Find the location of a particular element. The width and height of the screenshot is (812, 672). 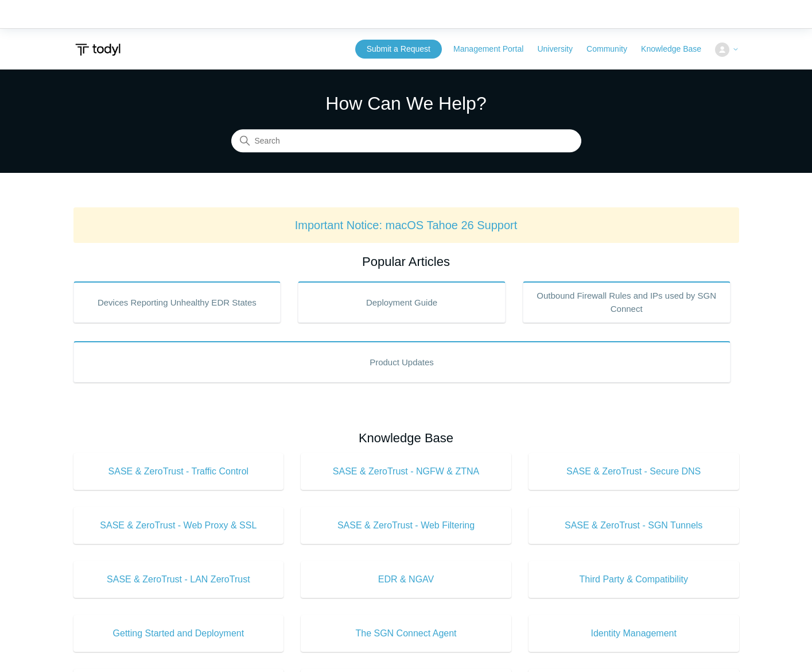

span: SASE & ZeroTrust - Traffic Control is located at coordinates (178, 471).